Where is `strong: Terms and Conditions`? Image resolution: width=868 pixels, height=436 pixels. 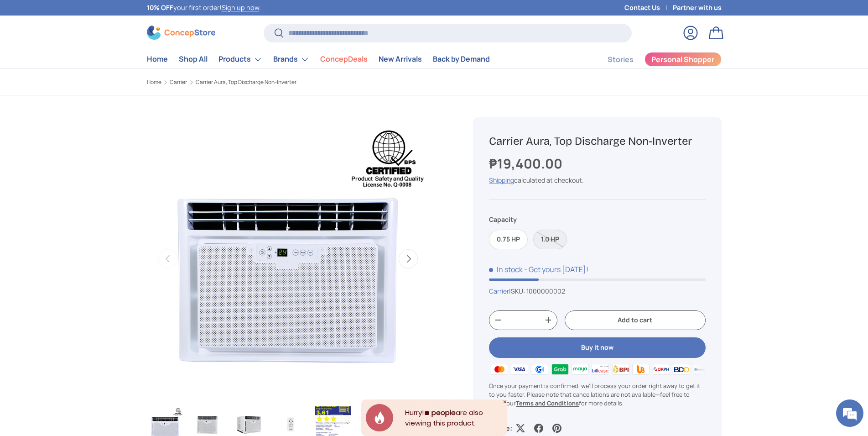 strong: Terms and Conditions is located at coordinates (547, 403).